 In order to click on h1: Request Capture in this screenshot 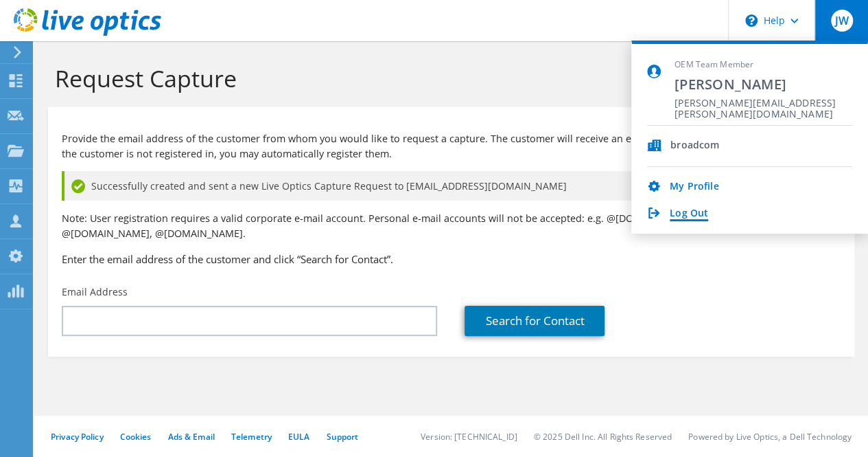, I will do `click(447, 78)`.